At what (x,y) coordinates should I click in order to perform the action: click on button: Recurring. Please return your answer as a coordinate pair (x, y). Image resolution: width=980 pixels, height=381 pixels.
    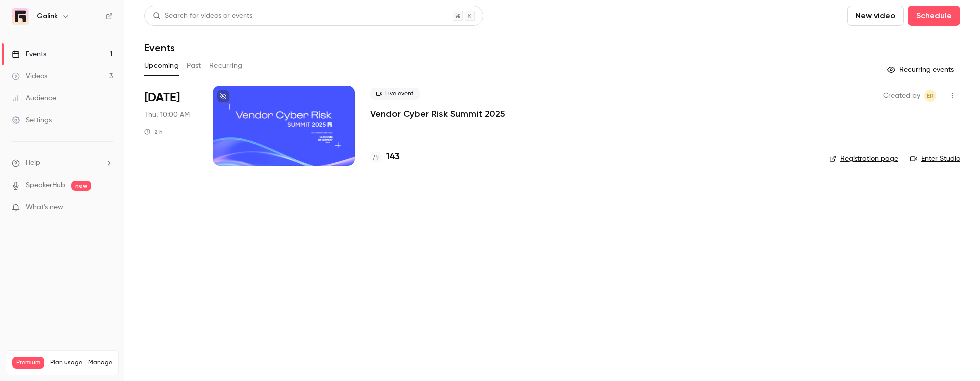
    Looking at the image, I should click on (226, 66).